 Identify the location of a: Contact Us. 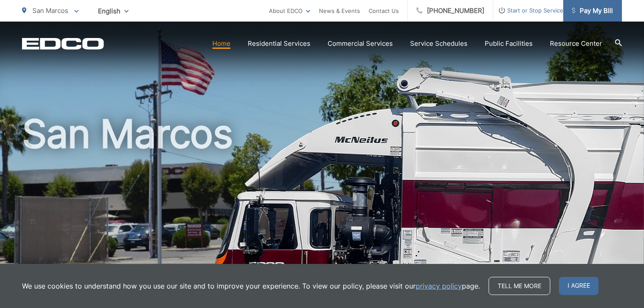
(384, 11).